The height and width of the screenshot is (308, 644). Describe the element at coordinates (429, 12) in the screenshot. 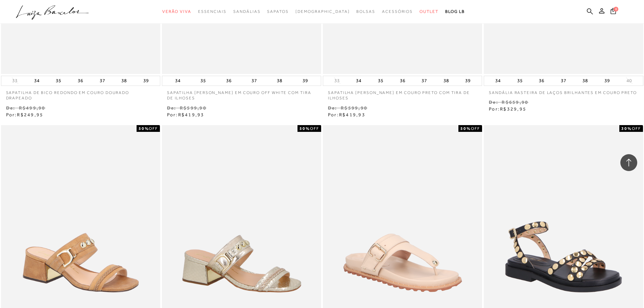

I see `span: Outlet` at that location.